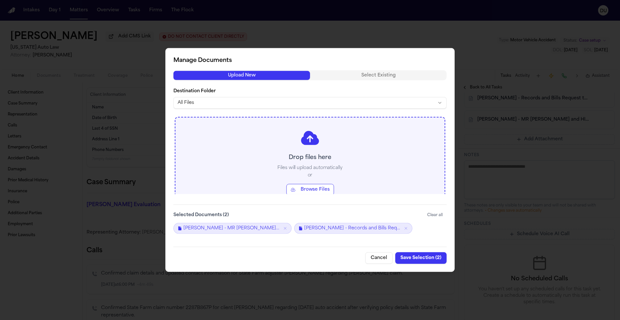 This screenshot has width=620, height=320. What do you see at coordinates (310, 176) in the screenshot?
I see `p: or` at bounding box center [310, 176].